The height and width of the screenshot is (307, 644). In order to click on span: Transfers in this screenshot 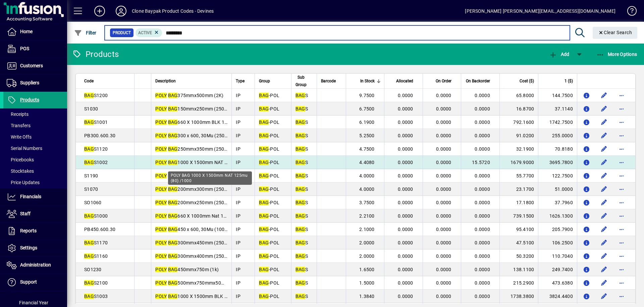, I will do `click(19, 126)`.